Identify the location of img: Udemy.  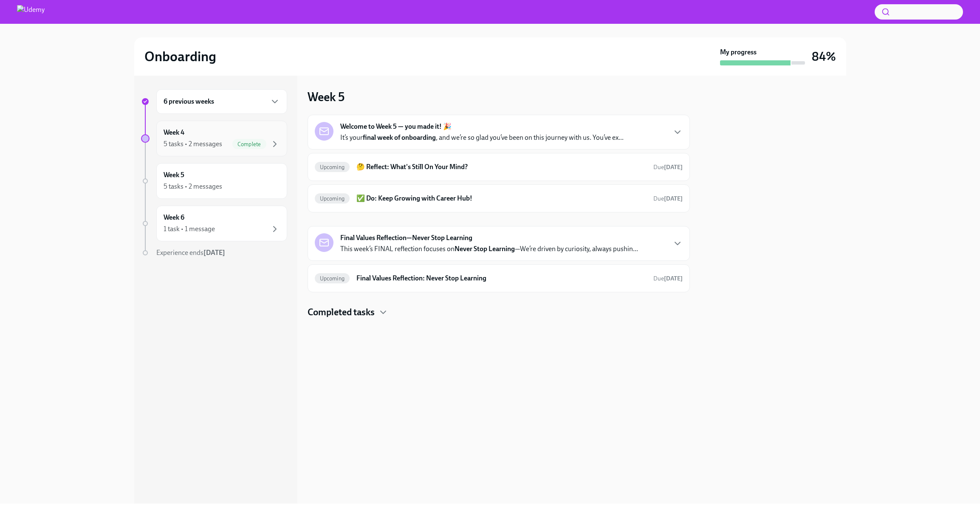
(30, 12).